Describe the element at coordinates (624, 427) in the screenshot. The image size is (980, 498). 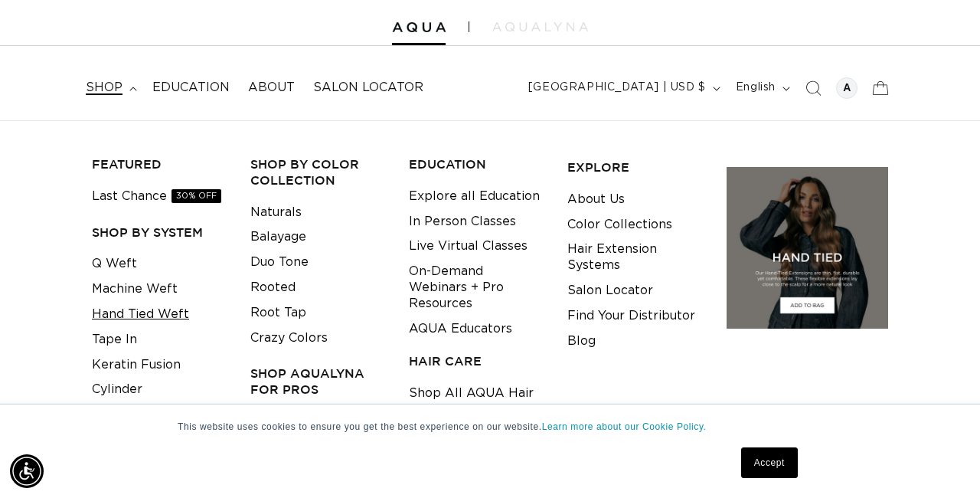
I see `a: Learn more about our Cookie Policy.` at that location.